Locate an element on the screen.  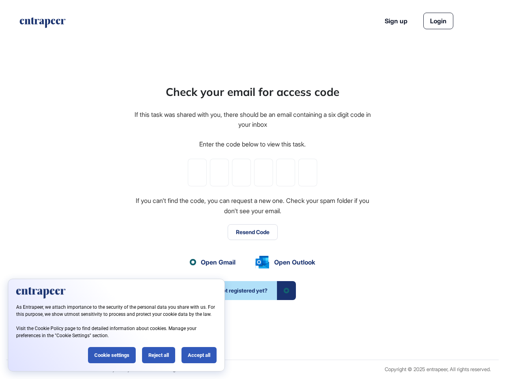
div: If this task was shared with you, there should be an email containing a six digit code in your inbox is located at coordinates (252, 119).